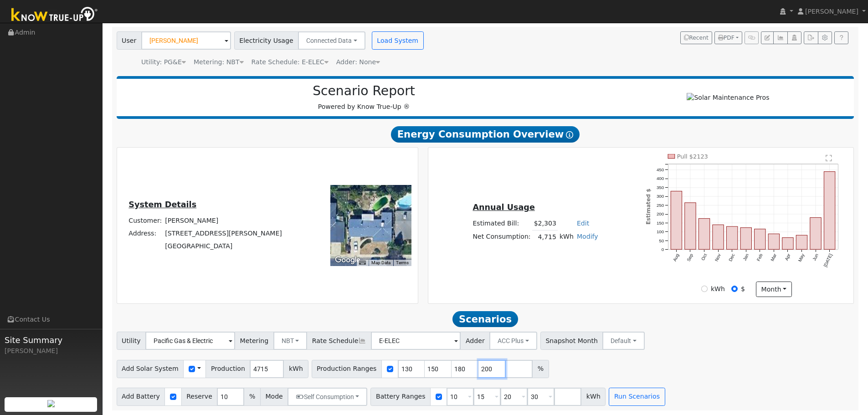  Describe the element at coordinates (545, 236) in the screenshot. I see `td: 4,715` at that location.